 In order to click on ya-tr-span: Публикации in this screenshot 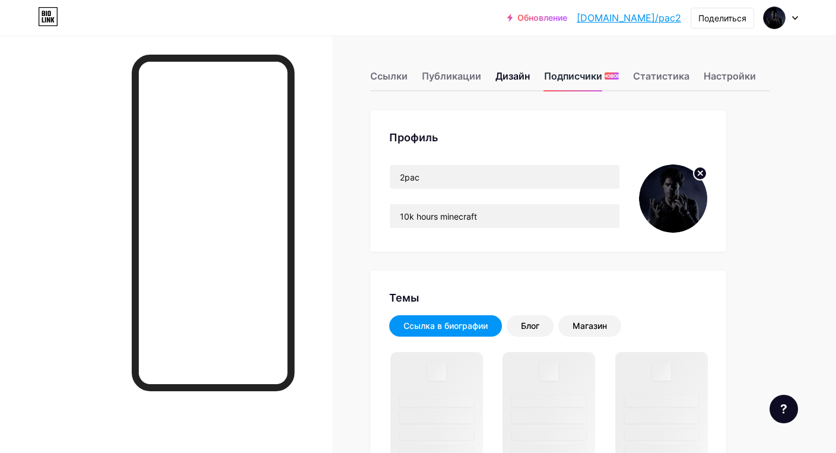, I will do `click(452, 76)`.